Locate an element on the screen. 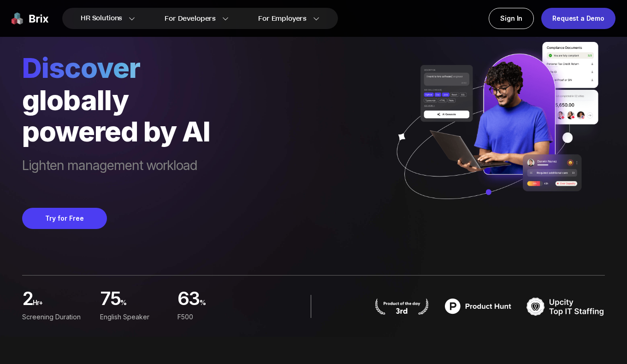 Image resolution: width=627 pixels, height=364 pixels. div: English Speaker is located at coordinates (135, 317).